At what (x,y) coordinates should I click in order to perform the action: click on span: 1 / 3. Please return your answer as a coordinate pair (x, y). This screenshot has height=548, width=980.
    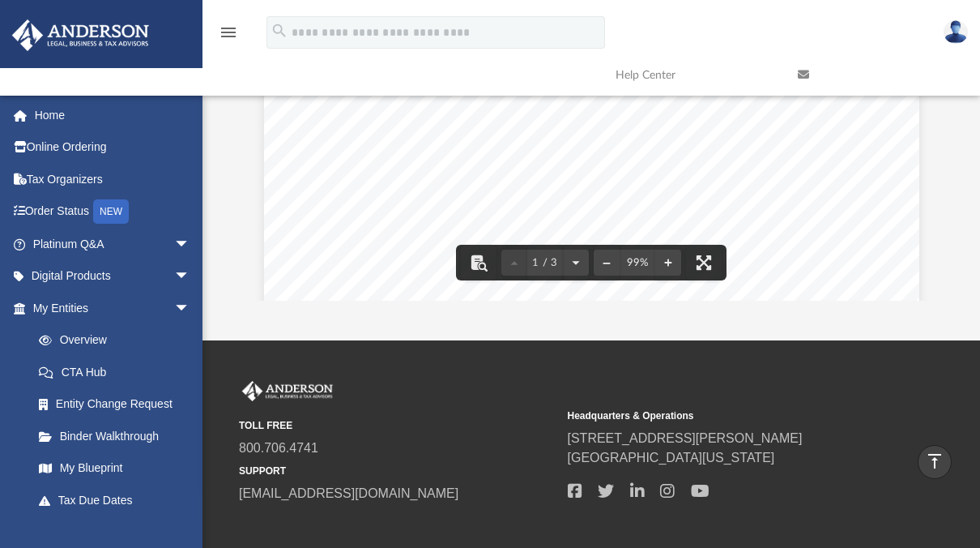
    Looking at the image, I should click on (545, 263).